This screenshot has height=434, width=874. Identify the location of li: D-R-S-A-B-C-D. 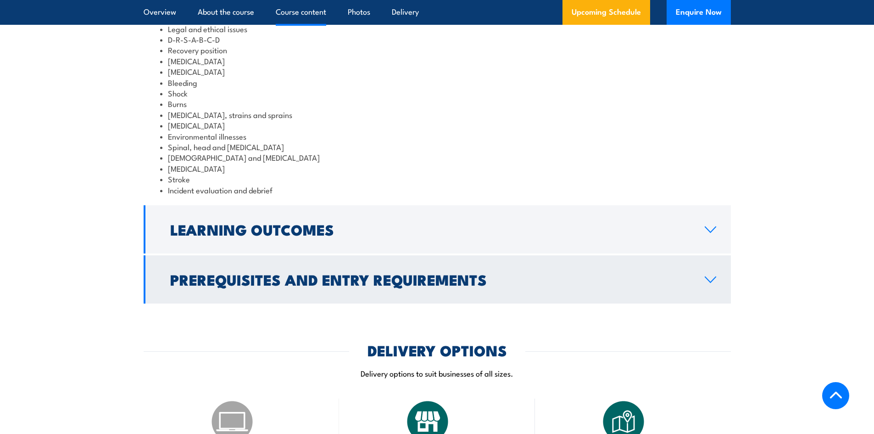
(437, 39).